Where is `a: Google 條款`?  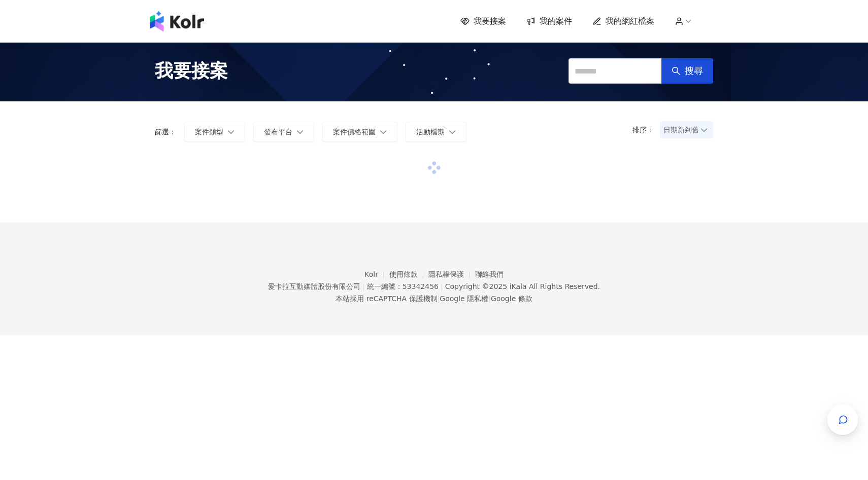
a: Google 條款 is located at coordinates (511, 299).